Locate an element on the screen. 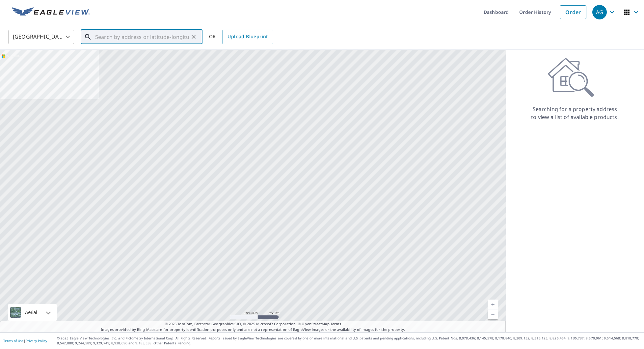 The image size is (644, 349). div: OR is located at coordinates (241, 37).